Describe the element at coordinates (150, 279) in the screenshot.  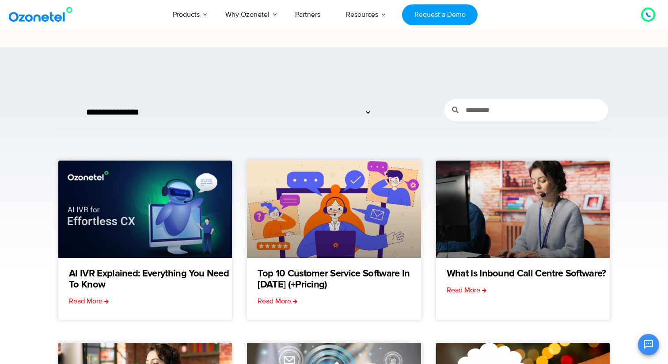
I see `a: AI IVR Explained: Everything You Need to Know` at that location.